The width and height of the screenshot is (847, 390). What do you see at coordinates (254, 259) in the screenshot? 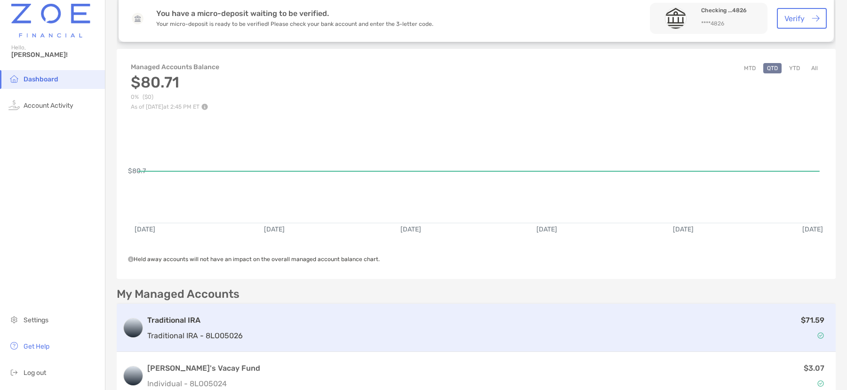
I see `span: Held away accounts will not have an impact on the overall managed account balance chart.` at bounding box center [254, 259].